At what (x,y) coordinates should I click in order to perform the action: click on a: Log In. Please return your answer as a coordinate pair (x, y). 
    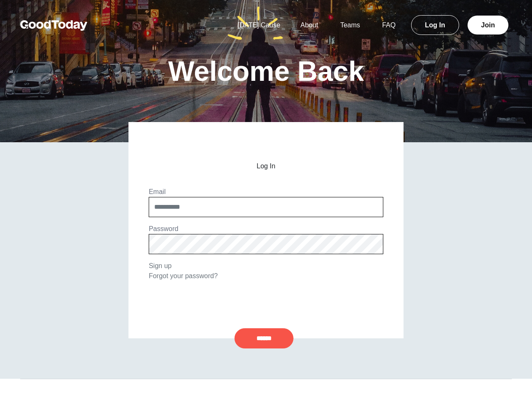
    Looking at the image, I should click on (435, 25).